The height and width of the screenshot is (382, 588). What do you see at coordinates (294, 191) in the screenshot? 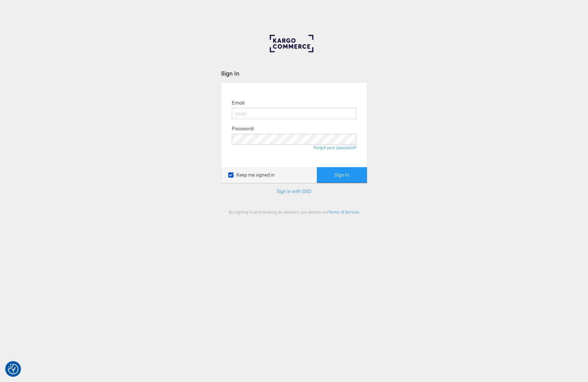
I see `a: Sign in with SSO` at bounding box center [294, 191].